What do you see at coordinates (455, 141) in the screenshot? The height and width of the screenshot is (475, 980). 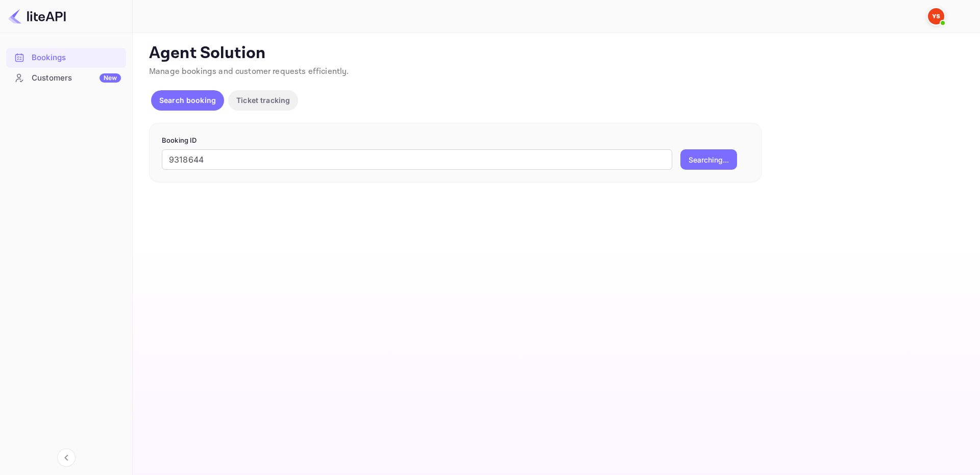 I see `p: Booking ID` at bounding box center [455, 141].